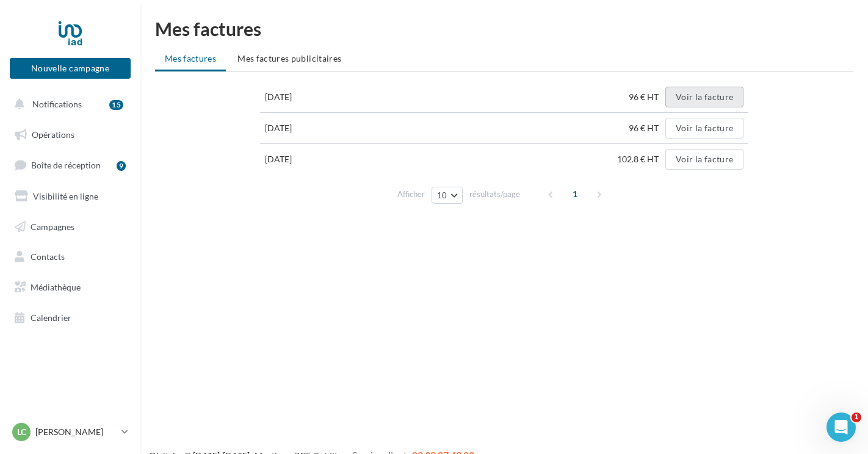 This screenshot has width=868, height=454. Describe the element at coordinates (411, 194) in the screenshot. I see `span: Afficher` at that location.